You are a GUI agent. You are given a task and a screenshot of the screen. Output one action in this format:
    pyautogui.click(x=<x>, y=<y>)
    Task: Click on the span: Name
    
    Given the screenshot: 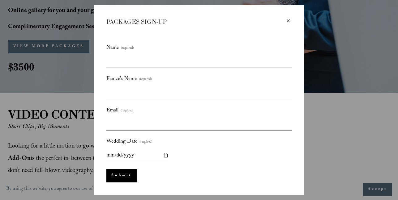 What is the action you would take?
    pyautogui.click(x=113, y=48)
    